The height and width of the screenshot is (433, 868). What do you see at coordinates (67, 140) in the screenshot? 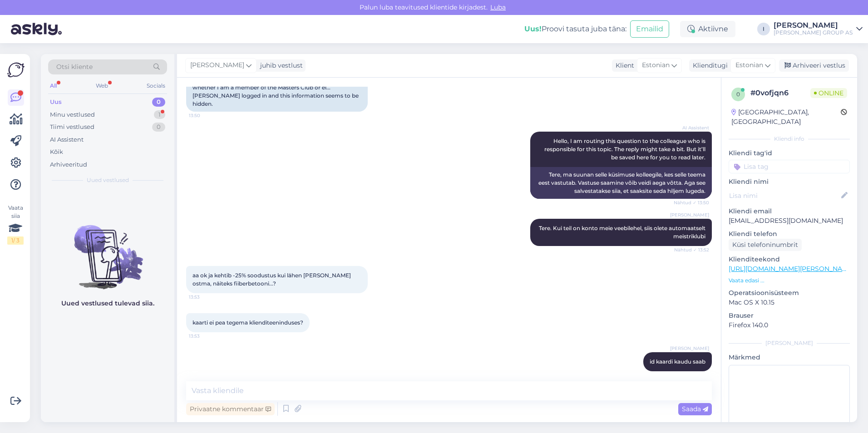
I see `div: AI Assistent` at bounding box center [67, 140].